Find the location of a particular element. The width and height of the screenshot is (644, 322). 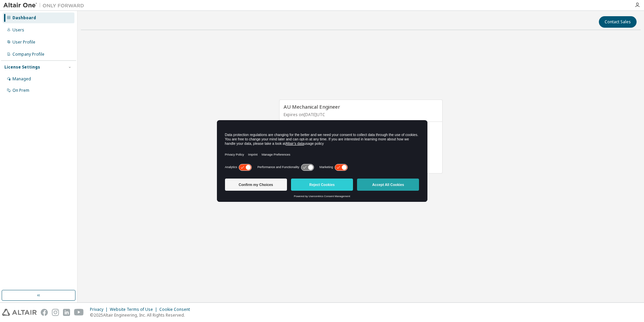

img: facebook.svg is located at coordinates (44, 312).